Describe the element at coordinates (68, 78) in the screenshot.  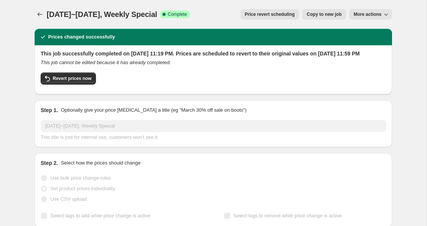
I see `button: Revert prices now` at that location.